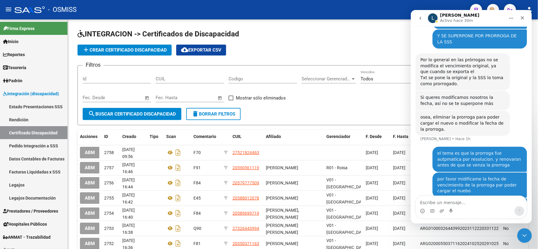 This screenshot has width=538, height=249. What do you see at coordinates (109, 152) in the screenshot?
I see `span: 2758` at bounding box center [109, 152].